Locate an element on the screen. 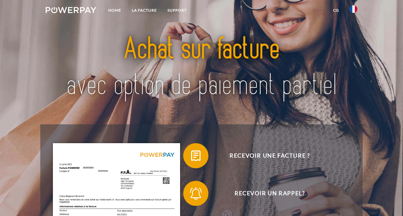 The width and height of the screenshot is (403, 216). a: Recevoir une facture ? is located at coordinates (265, 156).